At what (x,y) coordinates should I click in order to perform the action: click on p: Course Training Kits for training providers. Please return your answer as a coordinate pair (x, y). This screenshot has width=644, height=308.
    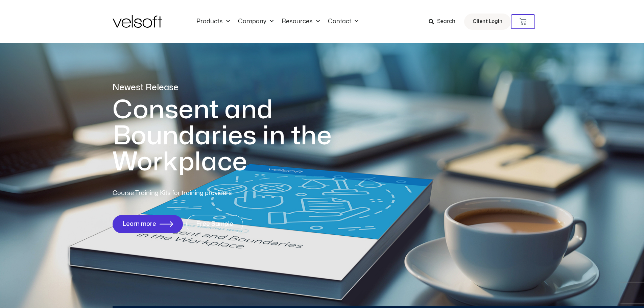
    Looking at the image, I should click on (197, 193).